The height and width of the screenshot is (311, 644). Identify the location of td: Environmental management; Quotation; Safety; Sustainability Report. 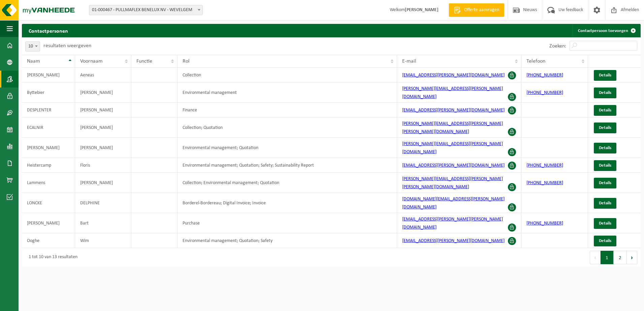
(287, 165).